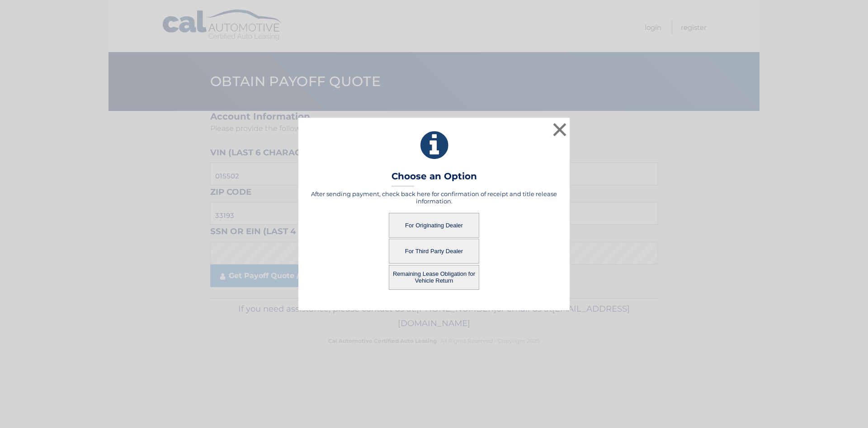 The width and height of the screenshot is (868, 428). Describe the element at coordinates (434, 251) in the screenshot. I see `button: For Third Party Dealer` at that location.